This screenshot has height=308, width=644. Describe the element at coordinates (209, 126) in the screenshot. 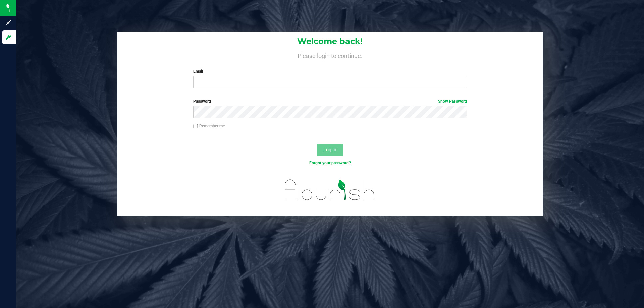

I see `label: Remember me` at that location.